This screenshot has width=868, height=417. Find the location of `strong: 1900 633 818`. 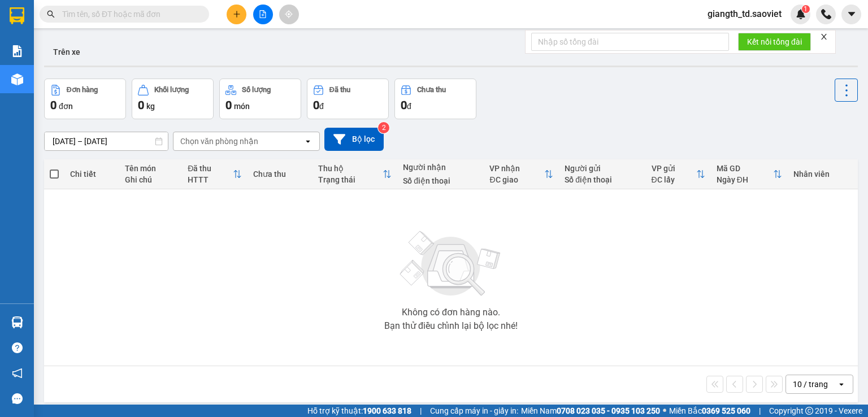

strong: 1900 633 818 is located at coordinates (387, 411).